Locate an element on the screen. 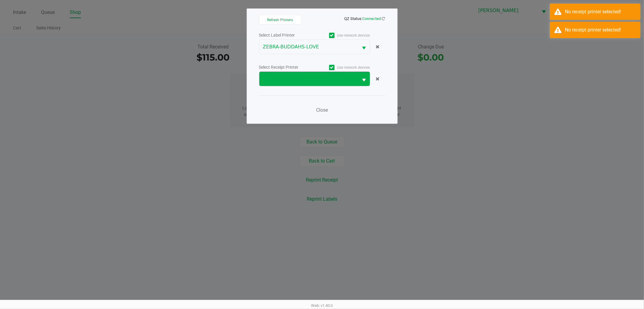 The width and height of the screenshot is (644, 309). button: Refresh Printers is located at coordinates (280, 20).